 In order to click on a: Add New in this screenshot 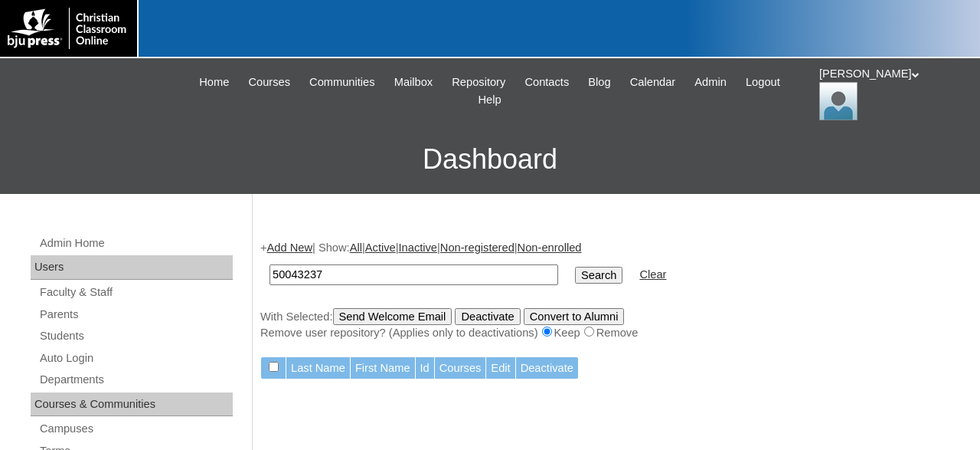, I will do `click(290, 247)`.